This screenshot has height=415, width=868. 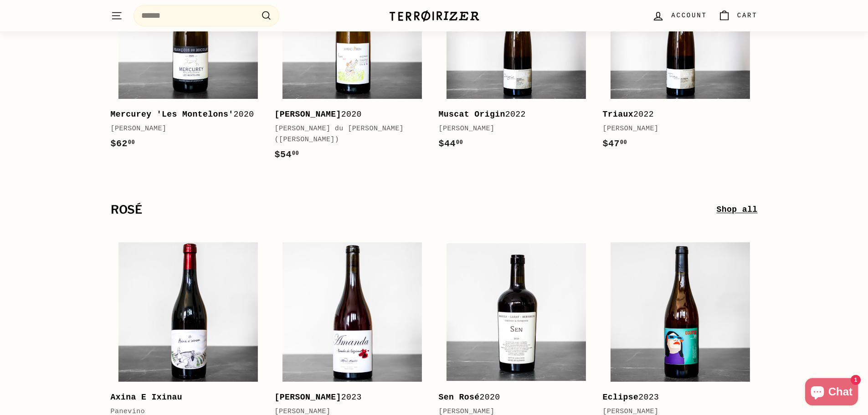 What do you see at coordinates (738, 16) in the screenshot?
I see `a: Cart` at bounding box center [738, 16].